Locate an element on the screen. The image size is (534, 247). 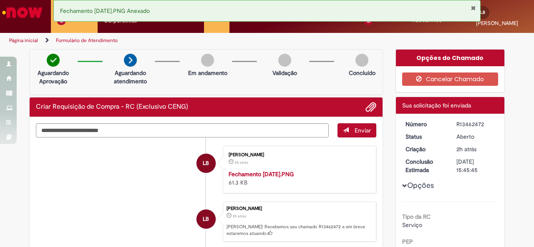
img: ServiceNow is located at coordinates (22, 13).